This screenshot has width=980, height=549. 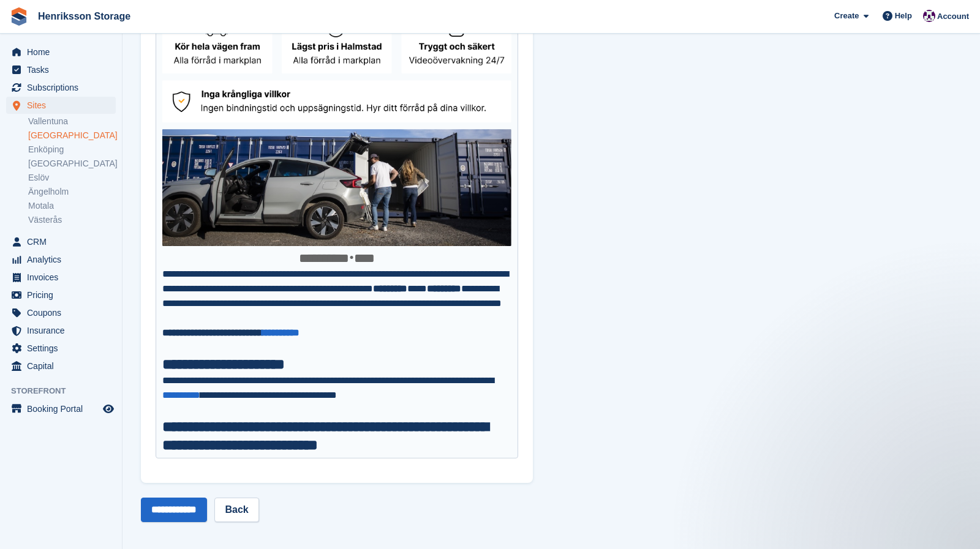 I want to click on span: Help, so click(x=903, y=16).